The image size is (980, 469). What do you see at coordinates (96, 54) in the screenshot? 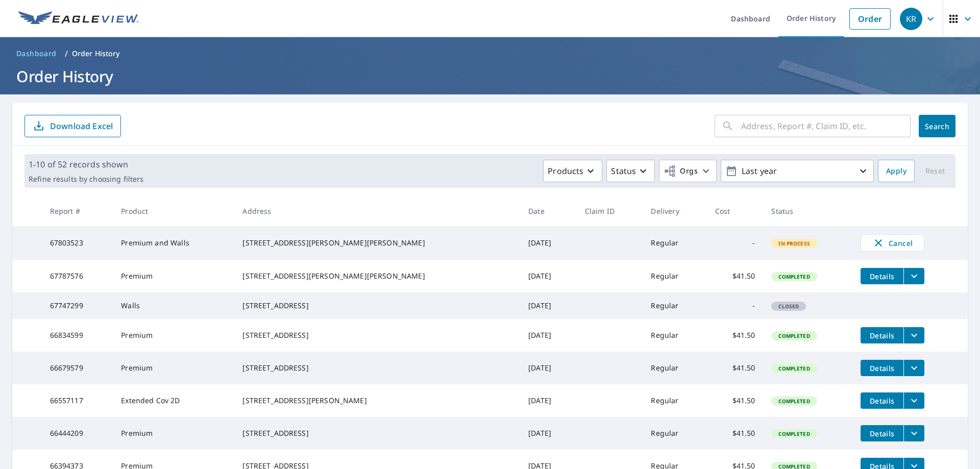
I see `p: Order History` at bounding box center [96, 54].